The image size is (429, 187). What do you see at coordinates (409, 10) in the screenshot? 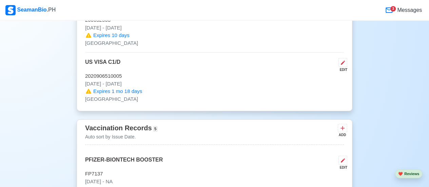
I see `span: Messages` at bounding box center [409, 10].